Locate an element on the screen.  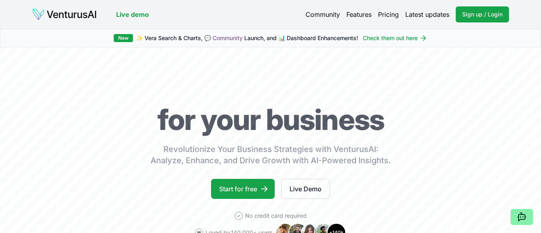
a: Live Demo is located at coordinates (306, 189).